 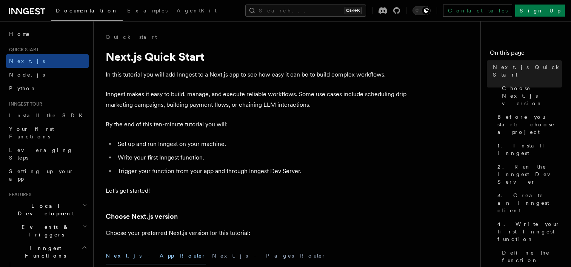 What do you see at coordinates (261, 158) in the screenshot?
I see `li: Write your first Inngest function.` at bounding box center [261, 158].